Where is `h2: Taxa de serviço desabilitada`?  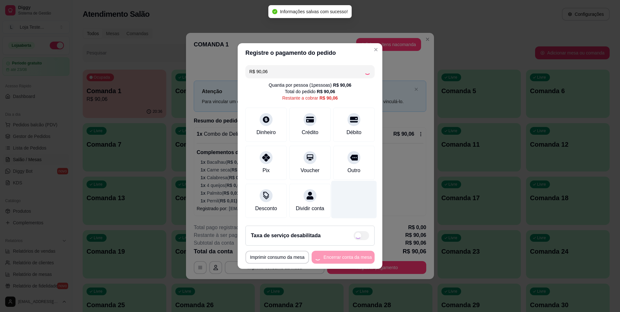 h2: Taxa de serviço desabilitada is located at coordinates (286, 236).